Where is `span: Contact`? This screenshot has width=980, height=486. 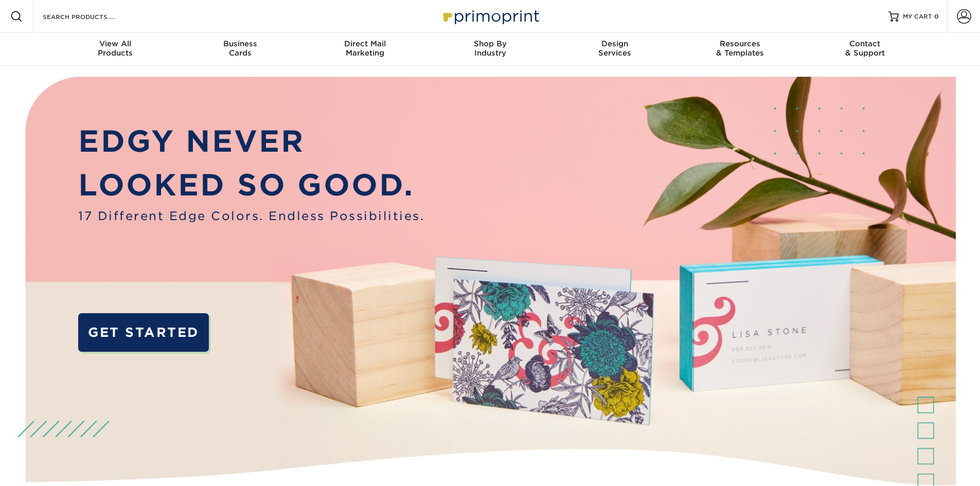
span: Contact is located at coordinates (865, 44).